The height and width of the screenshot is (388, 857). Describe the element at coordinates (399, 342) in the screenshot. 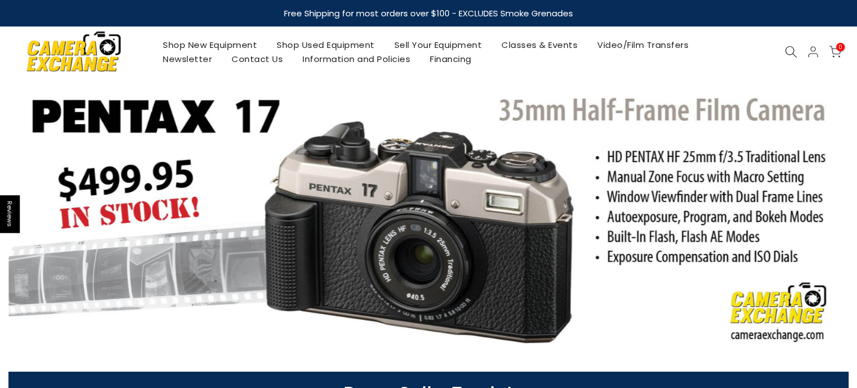

I see `li: Page dot 1` at that location.